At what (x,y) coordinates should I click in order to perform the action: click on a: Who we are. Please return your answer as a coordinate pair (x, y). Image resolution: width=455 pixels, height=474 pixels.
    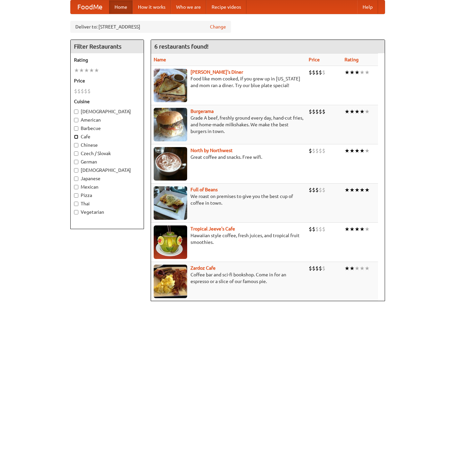
    Looking at the image, I should click on (189, 7).